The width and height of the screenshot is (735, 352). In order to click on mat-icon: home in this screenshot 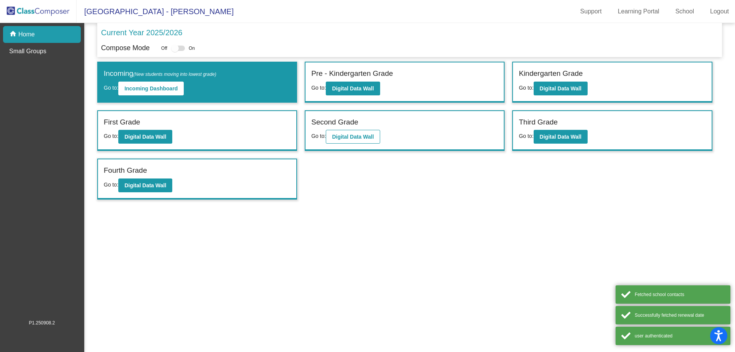, I will do `click(14, 34)`.